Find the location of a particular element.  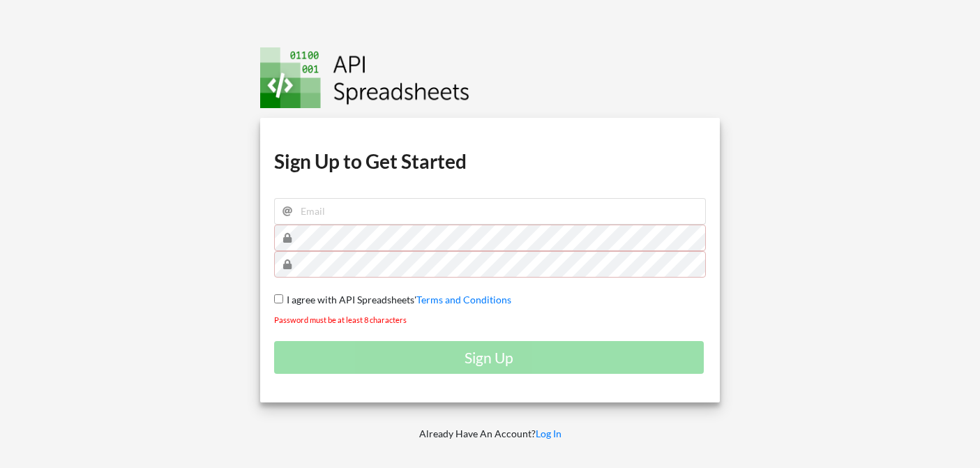

input: Email is located at coordinates (490, 211).